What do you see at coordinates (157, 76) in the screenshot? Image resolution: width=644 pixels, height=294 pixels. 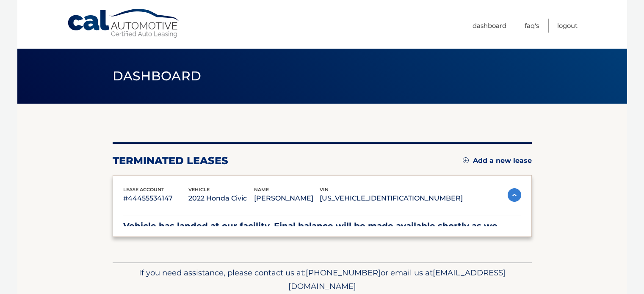 I see `span: Dashboard` at bounding box center [157, 76].